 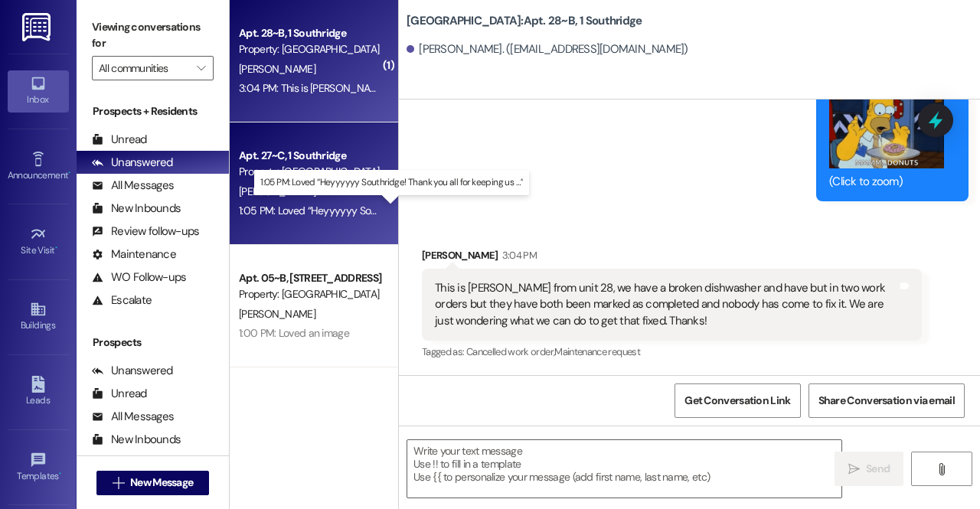 I want to click on span: New Message, so click(x=161, y=482).